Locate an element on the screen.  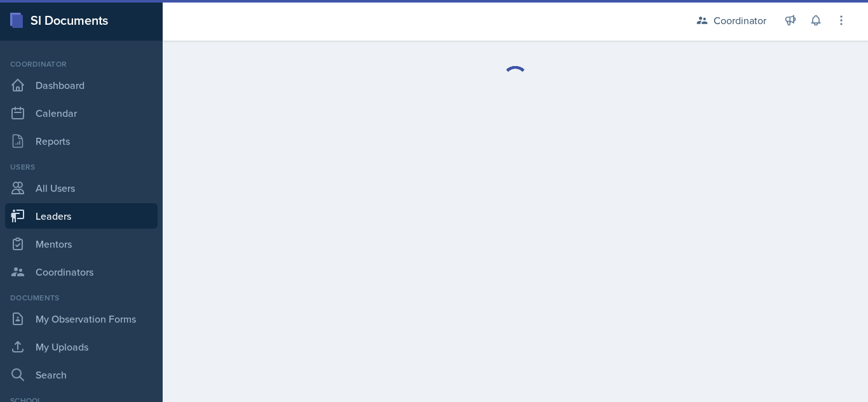
a: Mentors is located at coordinates (81, 244).